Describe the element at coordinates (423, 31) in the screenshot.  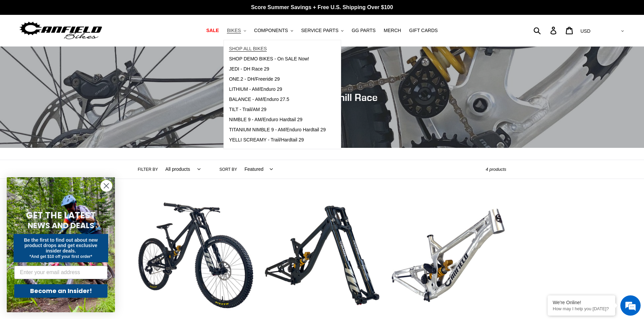
I see `a: GIFT CARDS` at that location.